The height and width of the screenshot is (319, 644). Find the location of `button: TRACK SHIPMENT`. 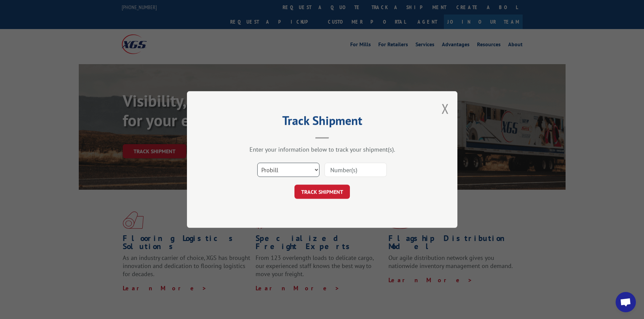

button: TRACK SHIPMENT is located at coordinates (322, 192).